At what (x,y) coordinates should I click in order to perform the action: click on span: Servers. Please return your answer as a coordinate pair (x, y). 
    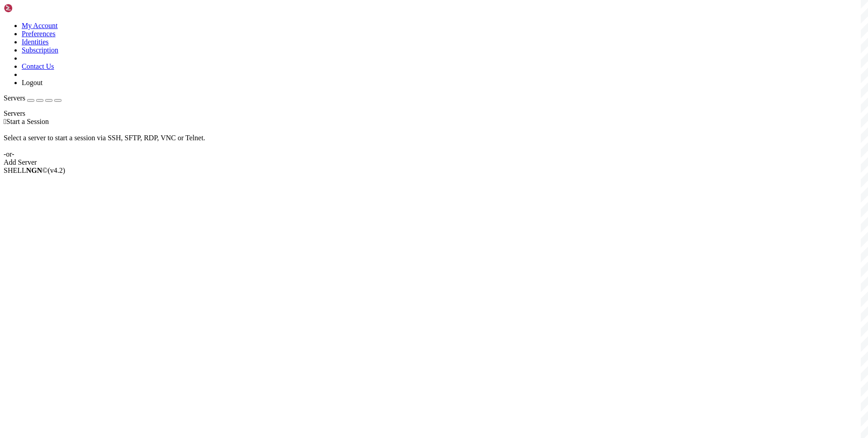
    Looking at the image, I should click on (14, 98).